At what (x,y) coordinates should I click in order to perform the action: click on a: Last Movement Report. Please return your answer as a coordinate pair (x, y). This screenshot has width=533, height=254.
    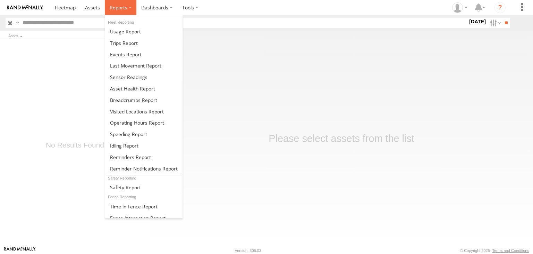
    Looking at the image, I should click on (144, 65).